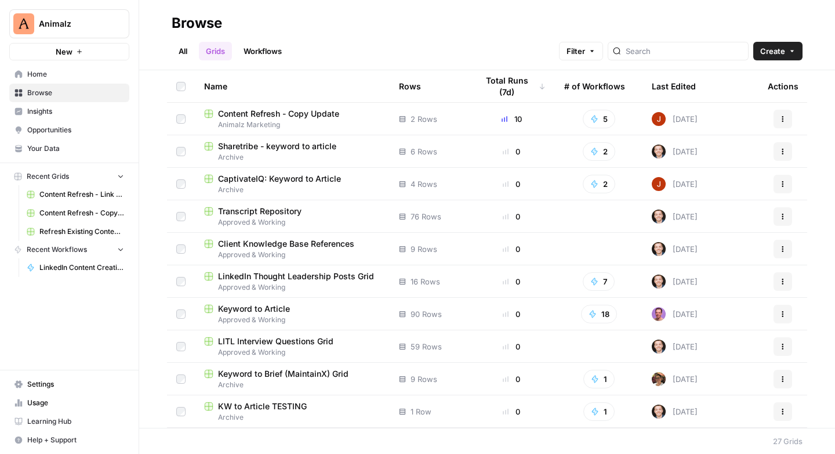 The width and height of the screenshot is (835, 454). I want to click on div: Last Edited, so click(674, 86).